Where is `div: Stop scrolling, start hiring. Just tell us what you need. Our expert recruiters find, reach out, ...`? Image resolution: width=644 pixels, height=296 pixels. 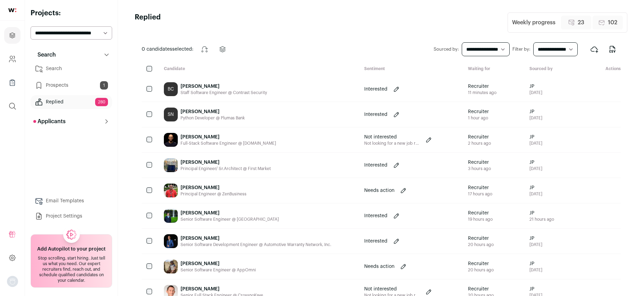 div: Stop scrolling, start hiring. Just tell us what you need. Our expert recruiters find, reach out, ... is located at coordinates (71, 269).